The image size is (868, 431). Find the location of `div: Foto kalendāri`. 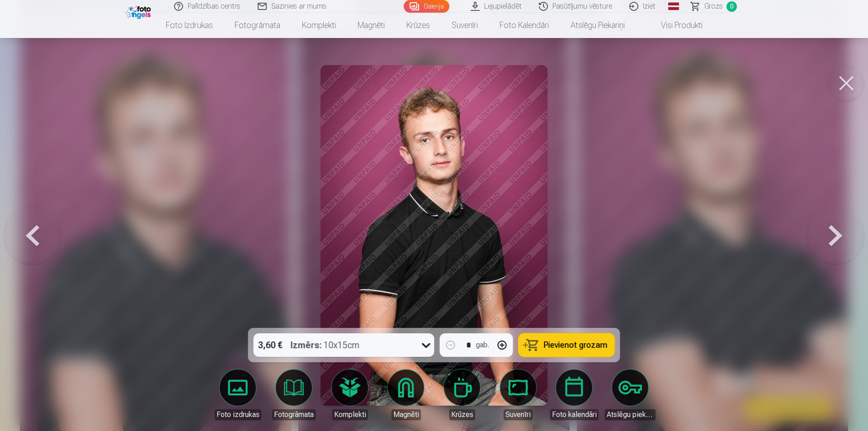

div: Foto kalendāri is located at coordinates (574, 415).